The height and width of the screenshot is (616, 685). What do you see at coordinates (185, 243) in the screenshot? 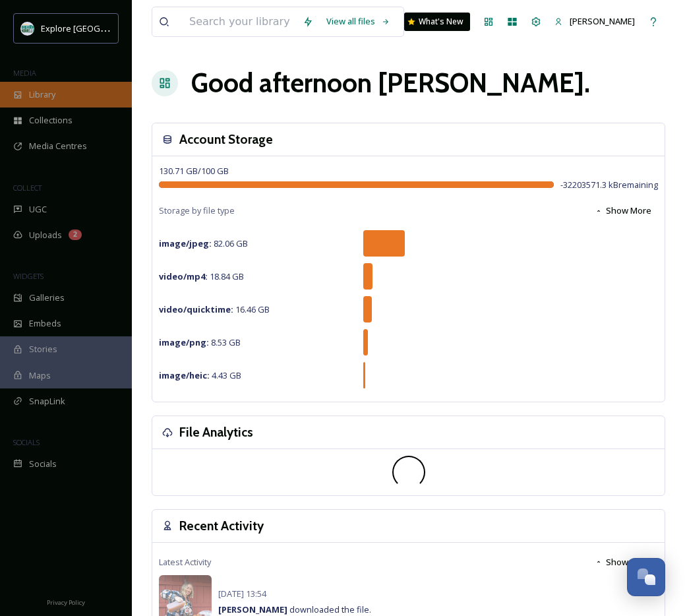
I see `strong: image/jpeg :` at bounding box center [185, 243].